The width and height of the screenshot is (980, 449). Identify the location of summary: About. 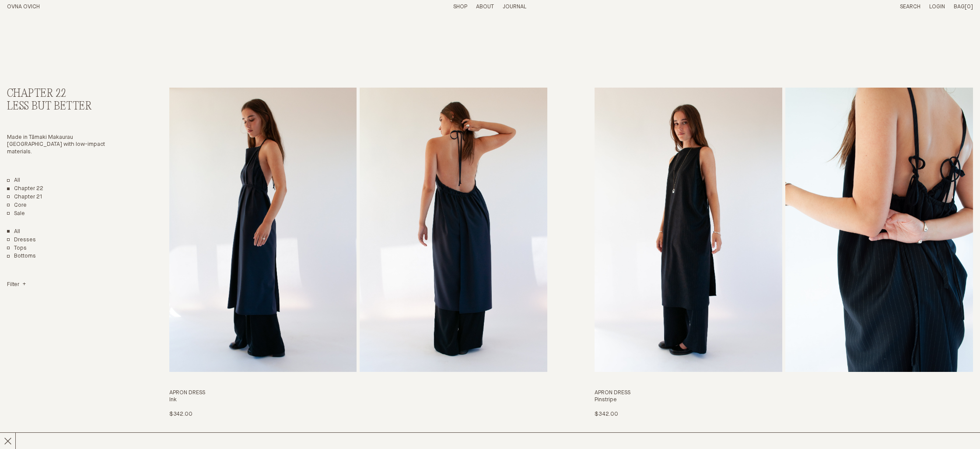
(485, 7).